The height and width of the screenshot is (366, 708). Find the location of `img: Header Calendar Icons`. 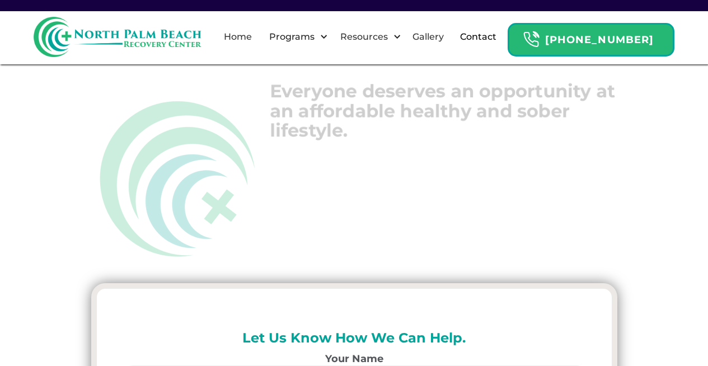

img: Header Calendar Icons is located at coordinates (531, 39).